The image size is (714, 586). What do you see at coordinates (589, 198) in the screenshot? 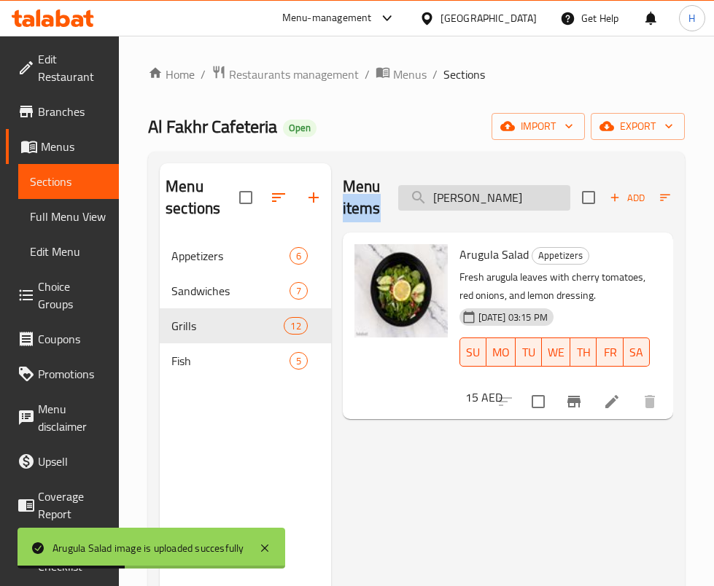
I see `span: Select section` at bounding box center [589, 198].